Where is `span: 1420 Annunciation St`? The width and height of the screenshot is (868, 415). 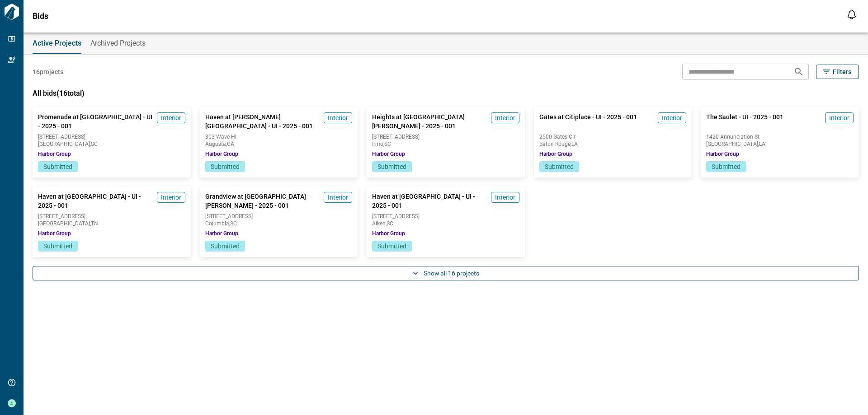 span: 1420 Annunciation St is located at coordinates (780, 137).